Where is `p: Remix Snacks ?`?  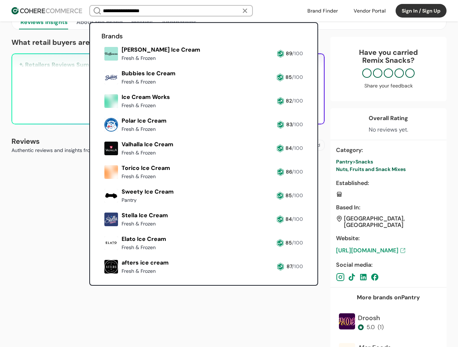
p: Remix Snacks ? is located at coordinates (388, 60).